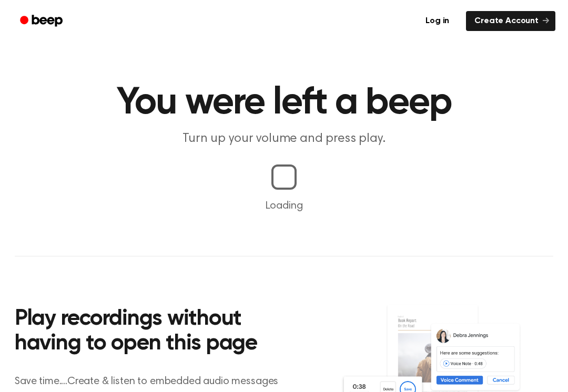  What do you see at coordinates (284, 103) in the screenshot?
I see `h1: You were left a beep` at bounding box center [284, 103].